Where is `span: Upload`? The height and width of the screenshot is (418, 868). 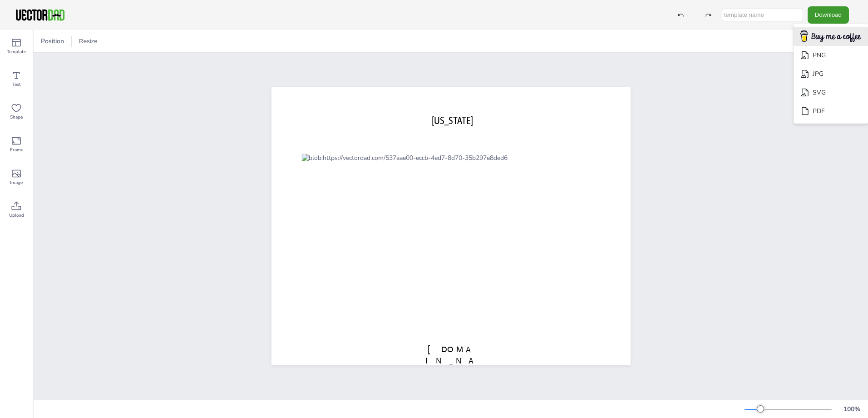
span: Upload is located at coordinates (16, 216).